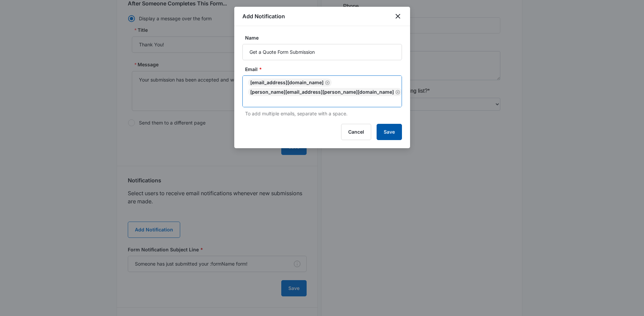 The image size is (644, 316). What do you see at coordinates (325, 69) in the screenshot?
I see `label: Email` at bounding box center [325, 69].